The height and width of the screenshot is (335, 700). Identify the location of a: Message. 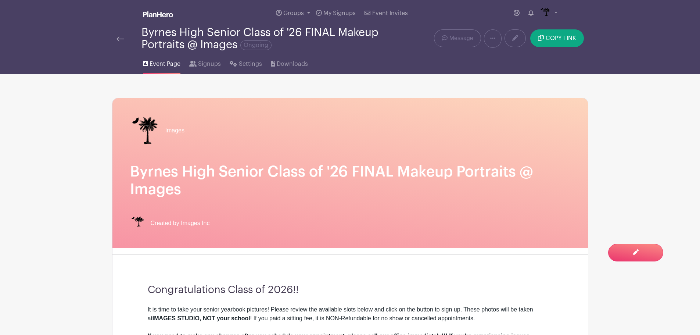
(457, 38).